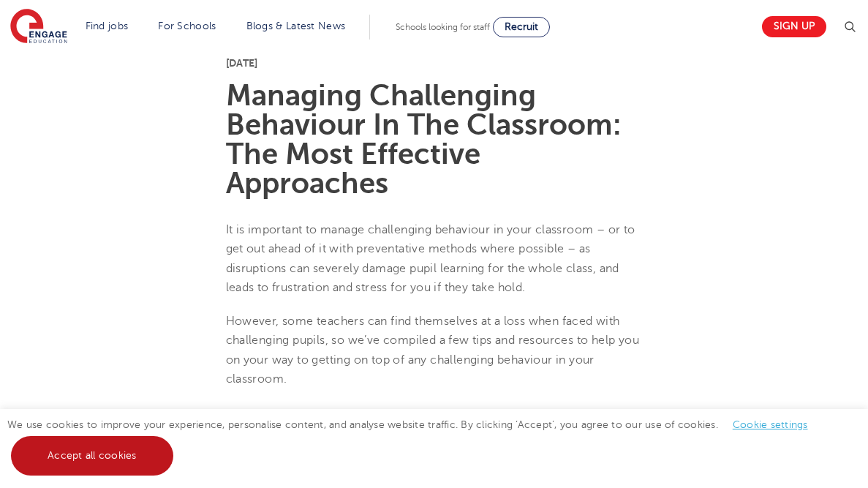 The image size is (868, 488). Describe the element at coordinates (435, 140) in the screenshot. I see `h1: Managing Challenging Behaviour In The Classroom: The Most Effective Approaches` at that location.